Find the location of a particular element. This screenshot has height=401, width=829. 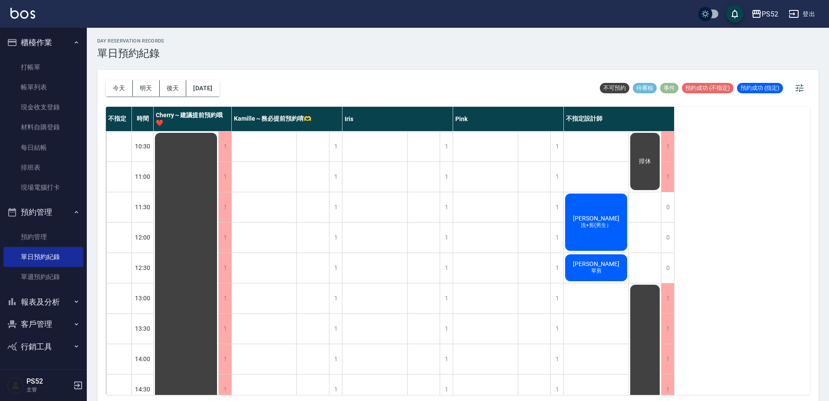

span: 事件 is located at coordinates (669, 88).